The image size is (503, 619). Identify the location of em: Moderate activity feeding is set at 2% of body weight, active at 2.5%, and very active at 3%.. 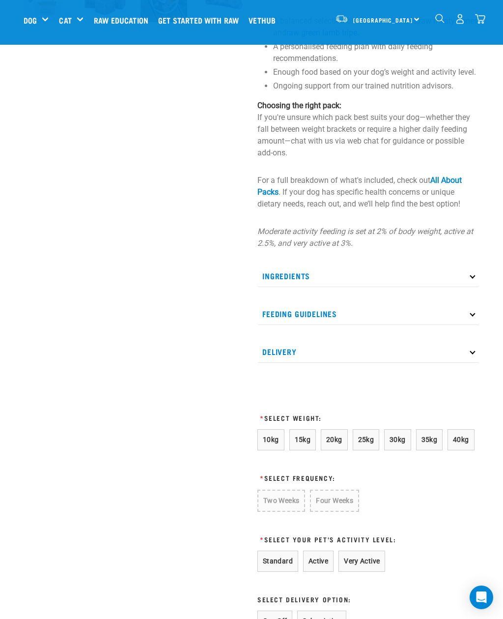
(365, 237).